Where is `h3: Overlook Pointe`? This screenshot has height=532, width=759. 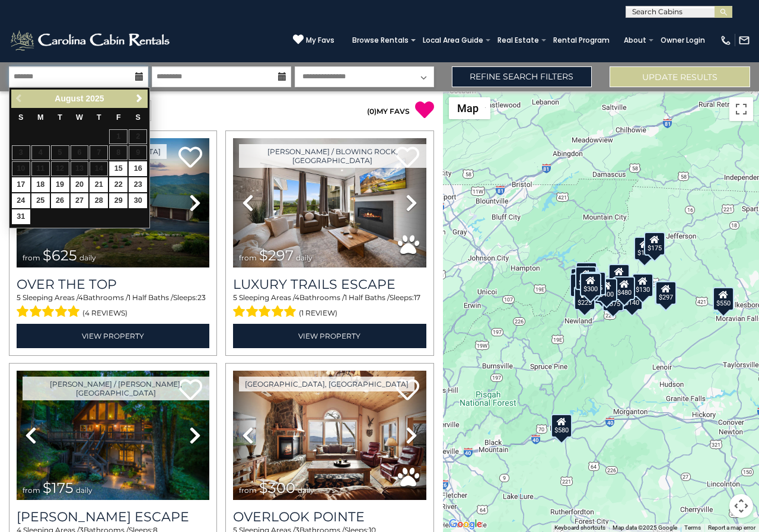 h3: Overlook Pointe is located at coordinates (329, 516).